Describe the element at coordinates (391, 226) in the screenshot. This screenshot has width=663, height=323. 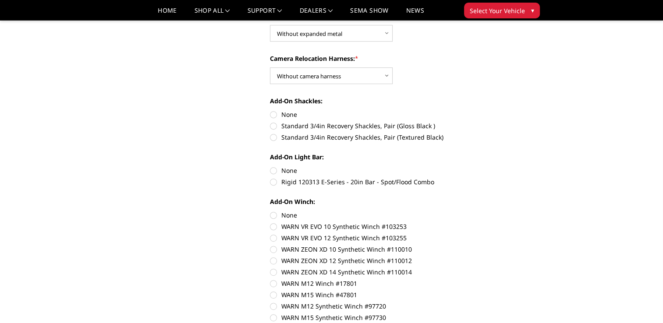
I see `label: WARN VR EVO 10 Synthetic Winch #103253` at that location.